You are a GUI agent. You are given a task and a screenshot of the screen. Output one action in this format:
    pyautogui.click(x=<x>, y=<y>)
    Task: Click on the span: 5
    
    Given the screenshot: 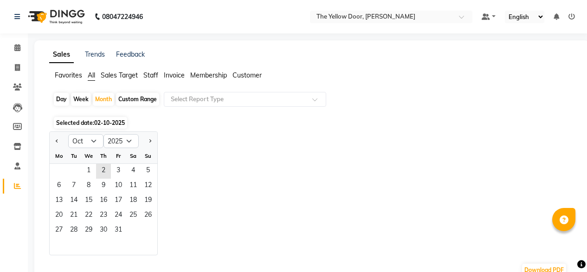 What is the action you would take?
    pyautogui.click(x=148, y=171)
    